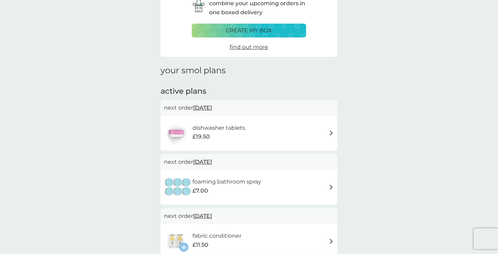 The height and width of the screenshot is (254, 498). Describe the element at coordinates (249, 47) in the screenshot. I see `span: find out more` at that location.